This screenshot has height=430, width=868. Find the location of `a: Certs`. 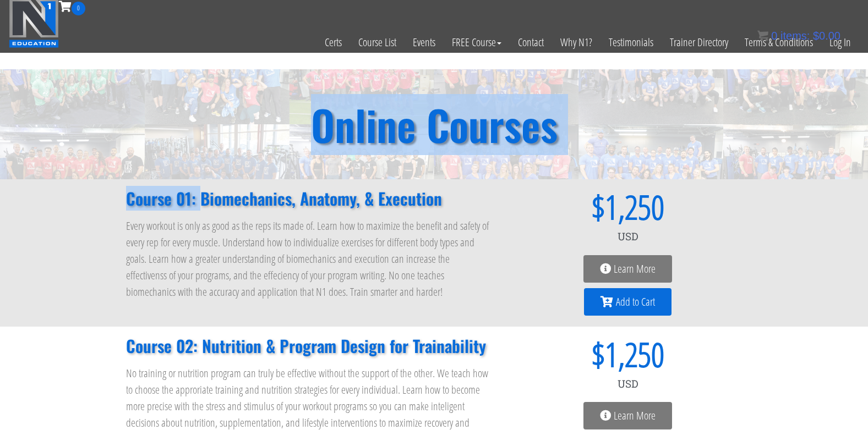

a: Certs is located at coordinates (333, 42).